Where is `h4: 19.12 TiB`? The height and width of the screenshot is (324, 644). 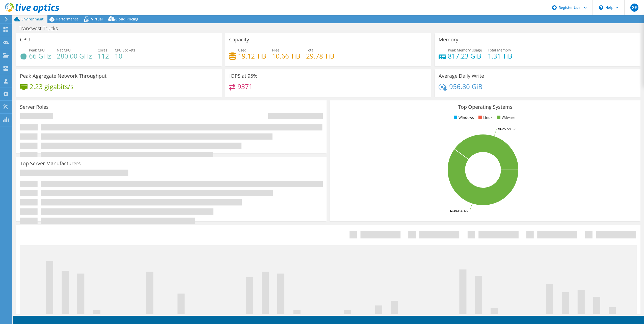 h4: 19.12 TiB is located at coordinates (252, 56).